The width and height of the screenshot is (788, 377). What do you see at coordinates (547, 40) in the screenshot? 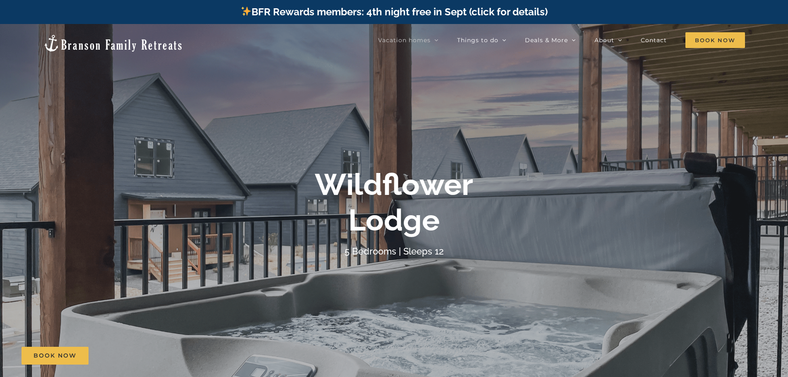
I see `span: Deals & More` at bounding box center [547, 40].